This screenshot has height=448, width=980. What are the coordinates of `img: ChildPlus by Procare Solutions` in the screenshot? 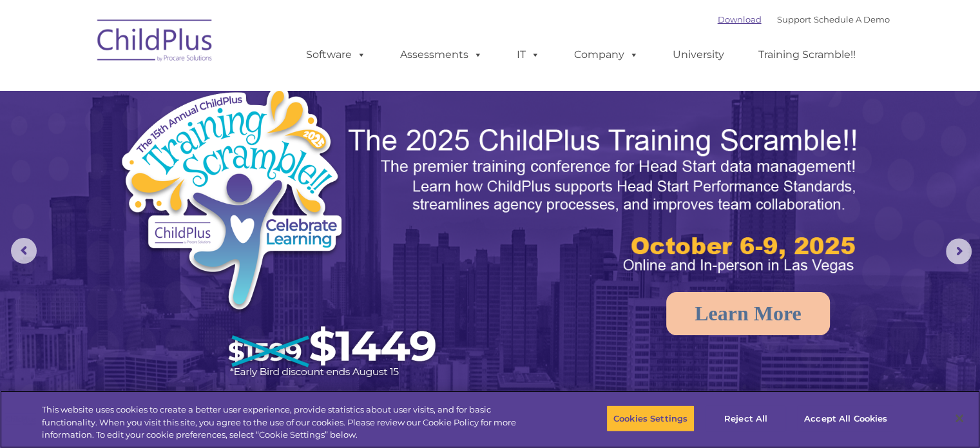 It's located at (155, 43).